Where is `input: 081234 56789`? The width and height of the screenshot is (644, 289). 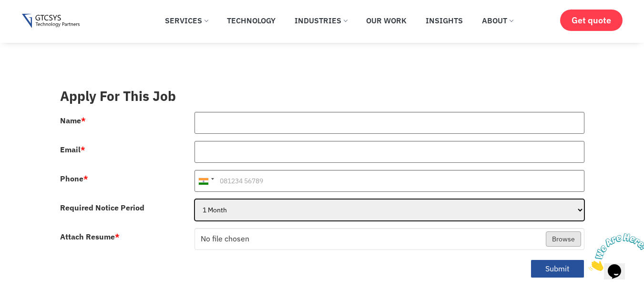
input: 081234 56789 is located at coordinates (390, 181).